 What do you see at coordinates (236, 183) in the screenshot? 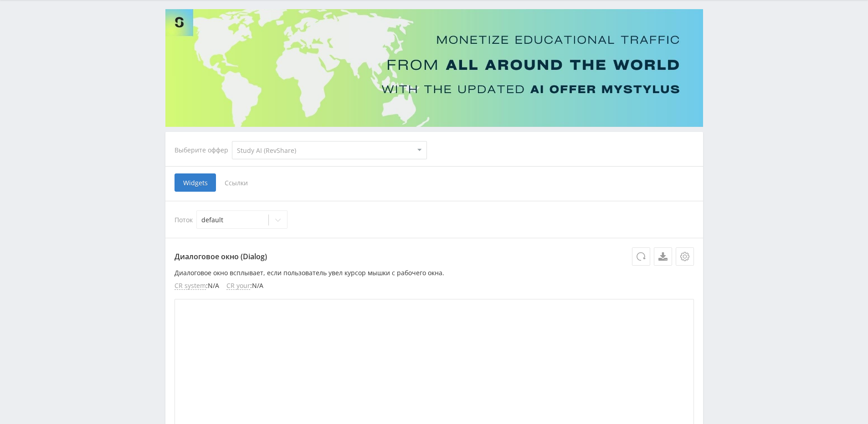
I see `span: Ссылки` at bounding box center [236, 183].